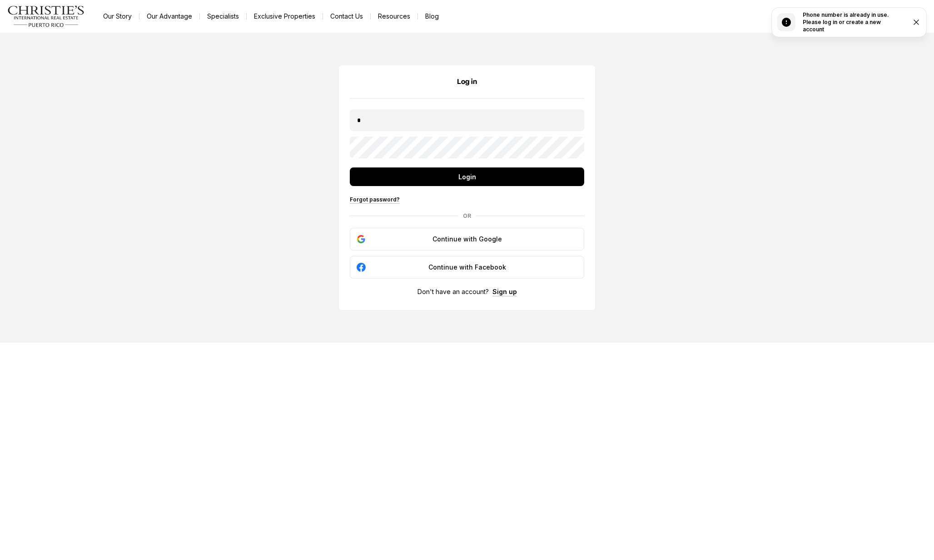 This screenshot has height=560, width=934. I want to click on a: logo, so click(46, 16).